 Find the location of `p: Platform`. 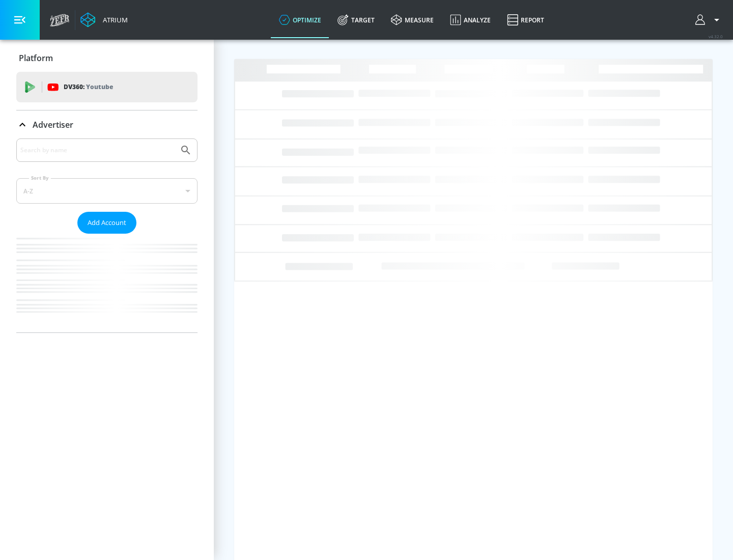

p: Platform is located at coordinates (36, 58).